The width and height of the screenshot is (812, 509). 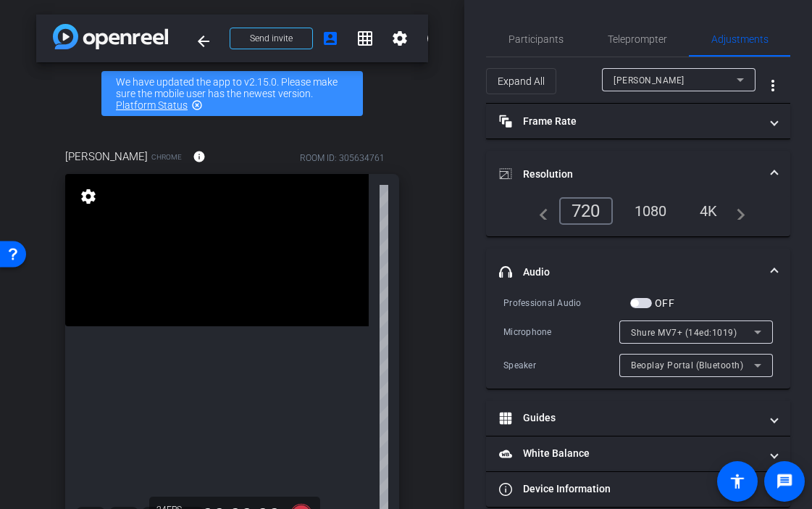 I want to click on span: Participants, so click(x=536, y=39).